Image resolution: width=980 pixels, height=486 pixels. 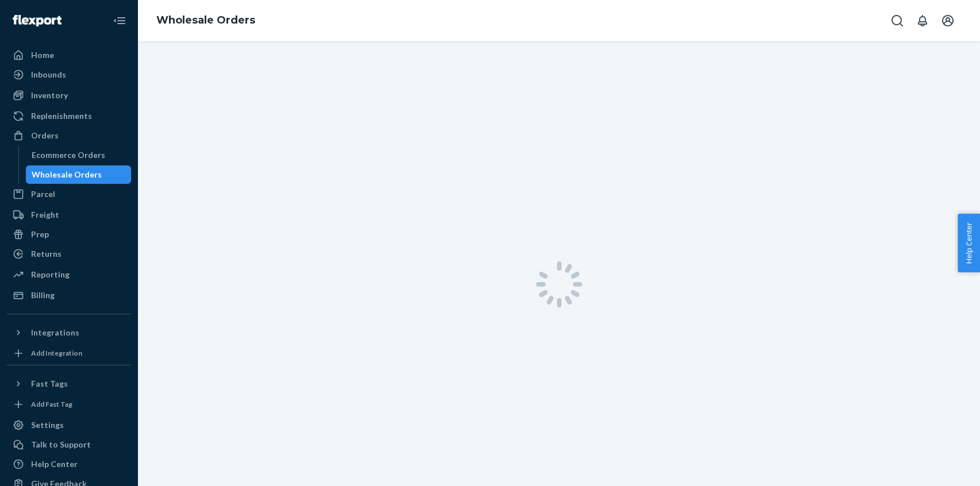 I want to click on a: Parcel, so click(x=69, y=194).